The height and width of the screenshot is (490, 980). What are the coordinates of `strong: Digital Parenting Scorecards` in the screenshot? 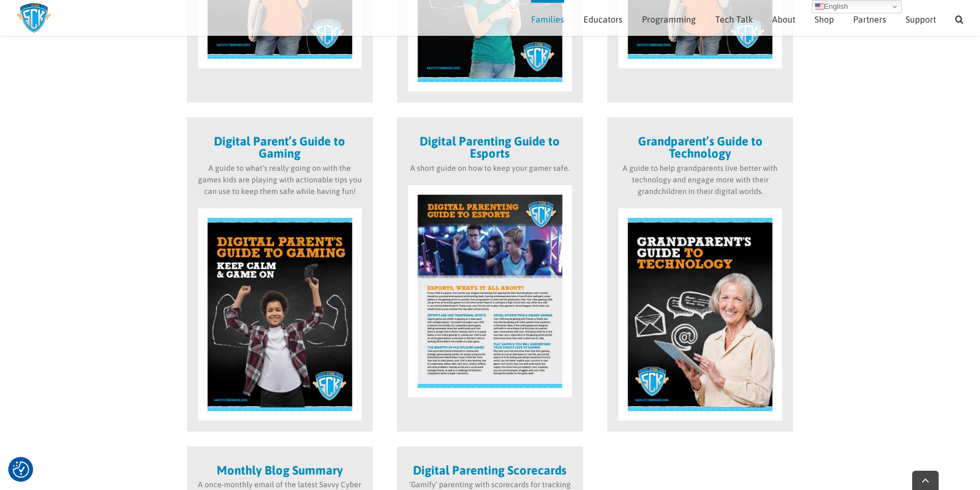 It's located at (490, 470).